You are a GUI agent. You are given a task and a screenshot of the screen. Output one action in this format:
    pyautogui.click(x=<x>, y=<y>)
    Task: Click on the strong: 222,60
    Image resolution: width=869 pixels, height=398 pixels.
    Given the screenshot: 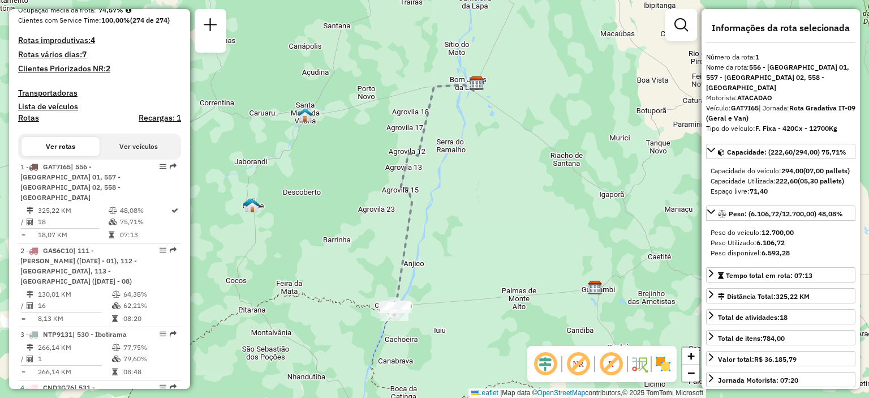 What is the action you would take?
    pyautogui.click(x=787, y=181)
    